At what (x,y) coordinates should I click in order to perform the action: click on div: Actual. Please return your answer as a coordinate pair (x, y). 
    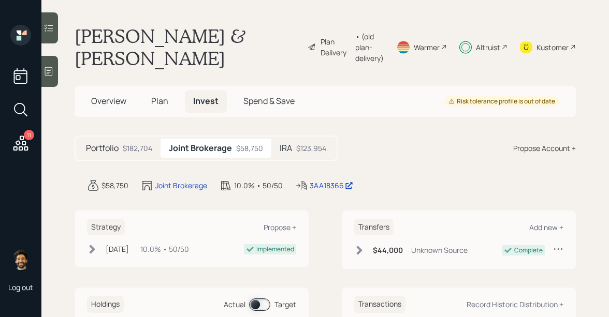
    Looking at the image, I should click on (234, 304).